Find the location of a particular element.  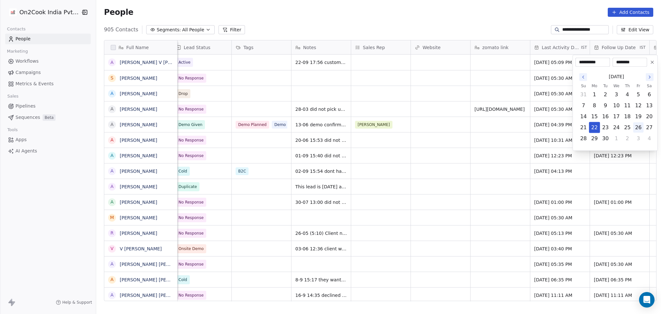

button: Tuesday, September 23rd, 2025 is located at coordinates (606, 128).